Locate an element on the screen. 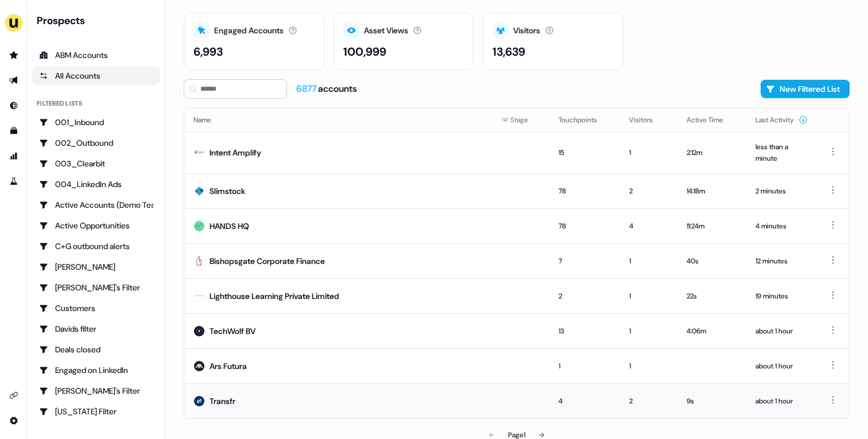  div: 9s is located at coordinates (712, 401).